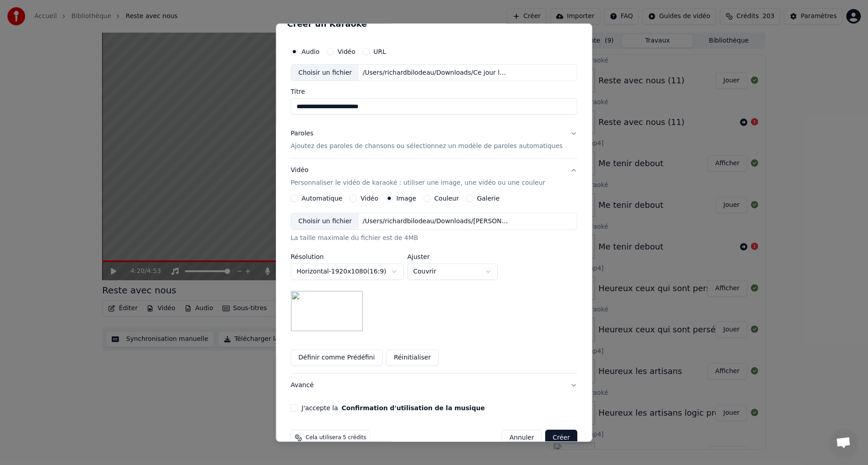  Describe the element at coordinates (434, 91) in the screenshot. I see `label: Titre` at that location.